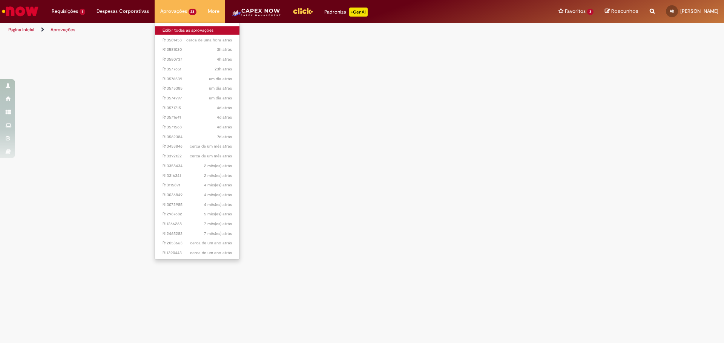 The image size is (724, 343). I want to click on a: Aberto R13580737 :, so click(197, 60).